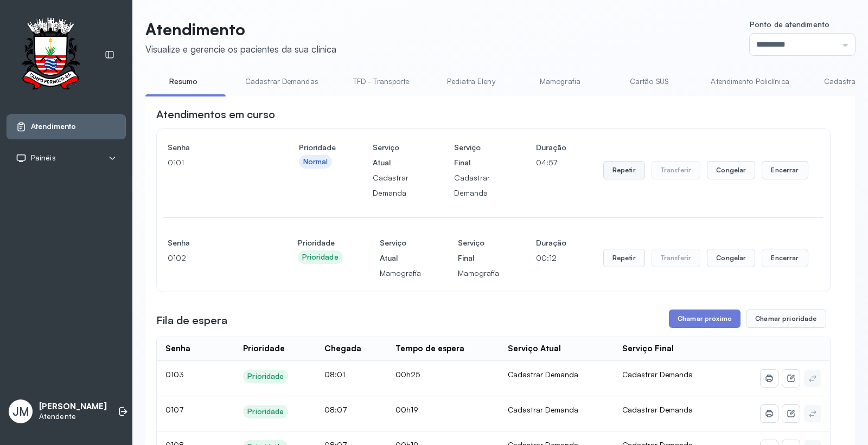 This screenshot has width=868, height=445. Describe the element at coordinates (174, 375) in the screenshot. I see `span: 0103` at that location.